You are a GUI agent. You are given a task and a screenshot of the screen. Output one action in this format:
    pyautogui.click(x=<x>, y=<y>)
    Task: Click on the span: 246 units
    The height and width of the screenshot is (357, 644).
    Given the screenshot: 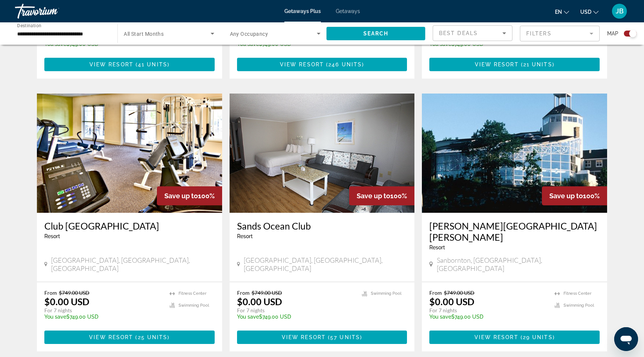 What is the action you would take?
    pyautogui.click(x=345, y=65)
    